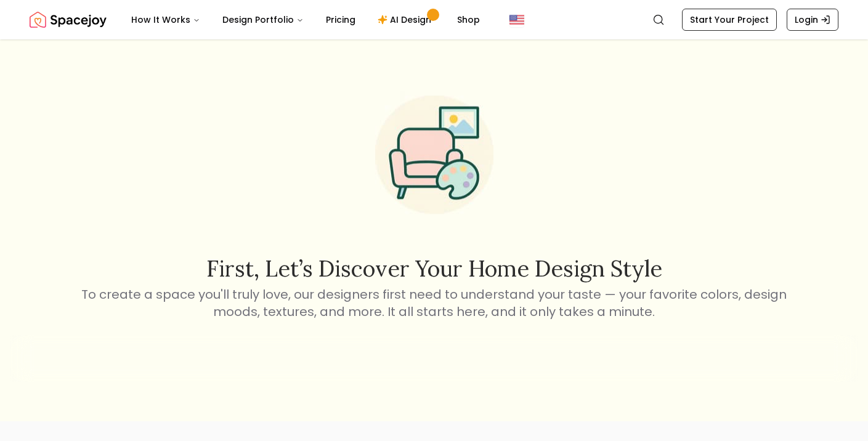  Describe the element at coordinates (263, 20) in the screenshot. I see `button: Design Portfolio` at that location.